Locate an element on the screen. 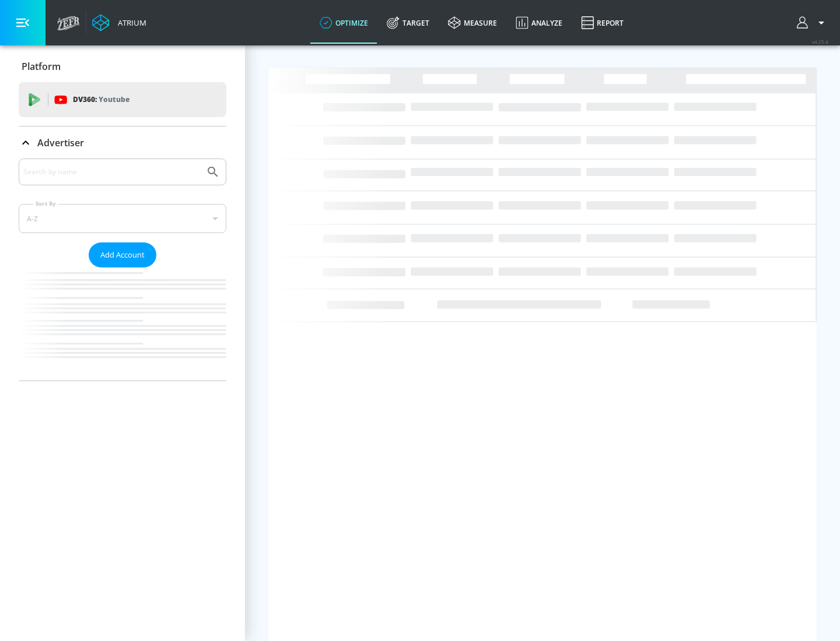 This screenshot has height=641, width=840. a: measure is located at coordinates (473, 23).